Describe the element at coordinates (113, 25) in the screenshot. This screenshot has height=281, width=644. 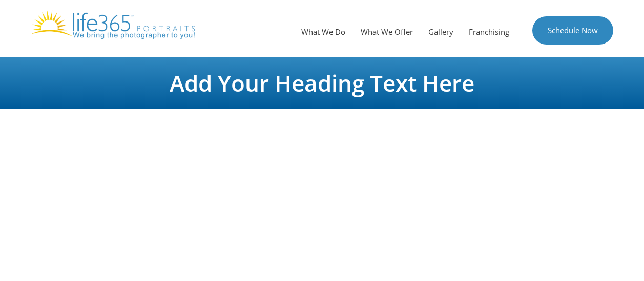
I see `img: Life365` at that location.